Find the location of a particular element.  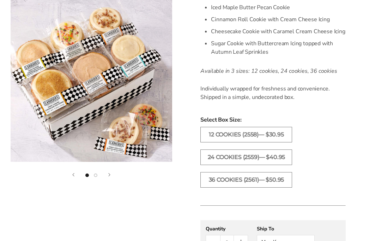

li: Sugar Cookie with Buttercream Icing topped with Autumn Leaf Sprinkles is located at coordinates (278, 48).